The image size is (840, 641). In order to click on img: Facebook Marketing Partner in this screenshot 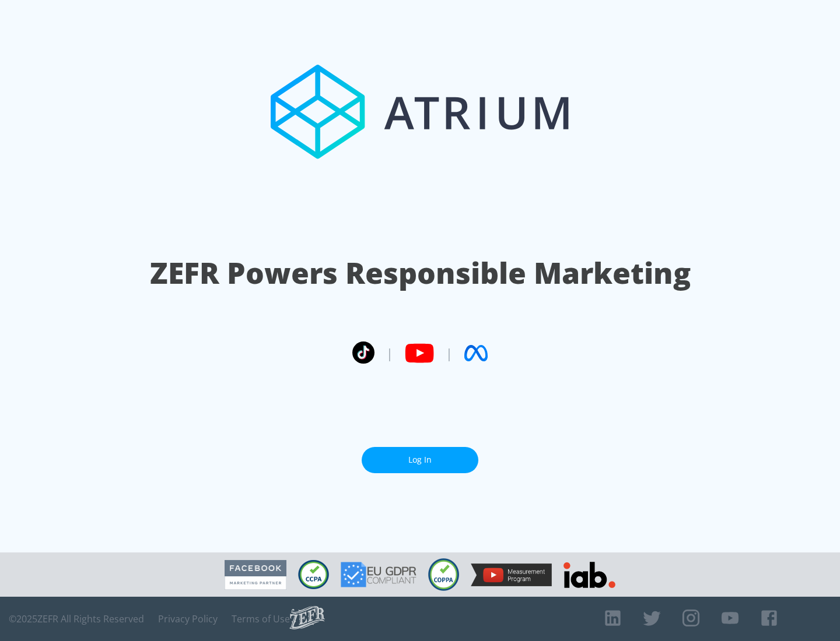, I will do `click(256, 575)`.